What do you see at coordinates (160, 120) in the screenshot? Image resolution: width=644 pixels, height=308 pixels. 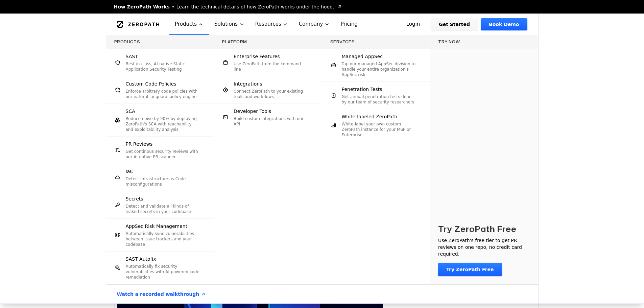 I see `a: SCAReduce noise by 90% by deploying ZeroPath's SCA with reachability and exploitability analysis` at bounding box center [160, 120].